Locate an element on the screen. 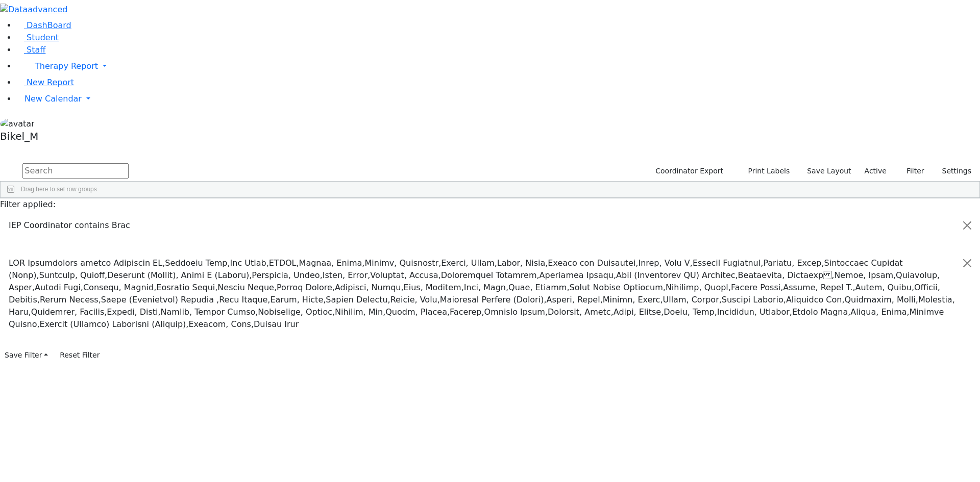 The height and width of the screenshot is (482, 980). a: New Calendar is located at coordinates (498, 99).